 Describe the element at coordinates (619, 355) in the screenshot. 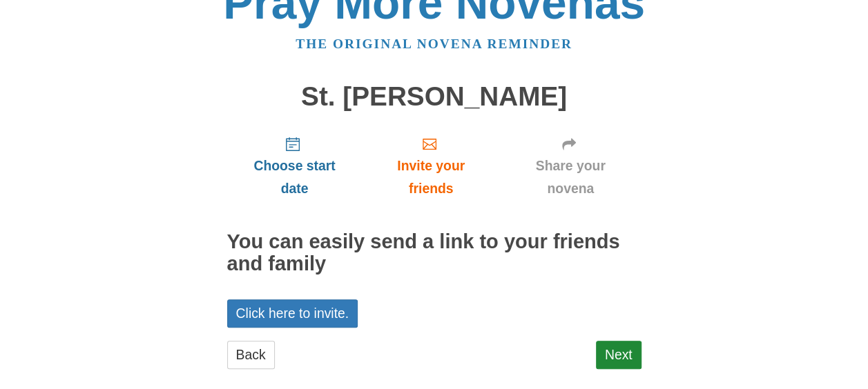

I see `a: Next` at that location.